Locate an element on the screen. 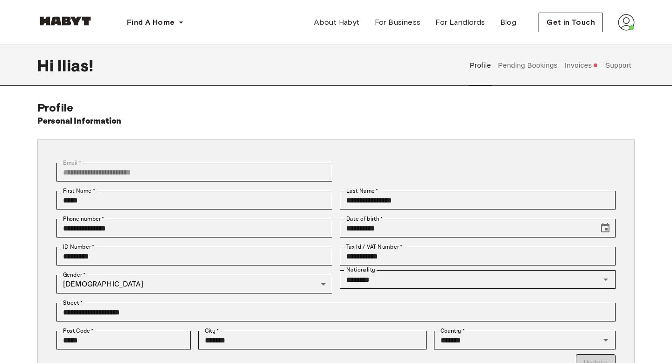  img: avatar is located at coordinates (626, 22).